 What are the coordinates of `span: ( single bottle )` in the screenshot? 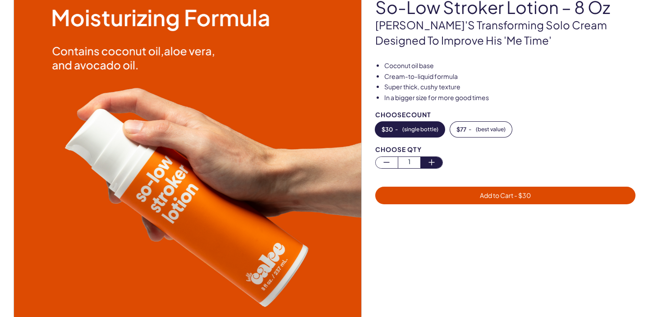 It's located at (421, 130).